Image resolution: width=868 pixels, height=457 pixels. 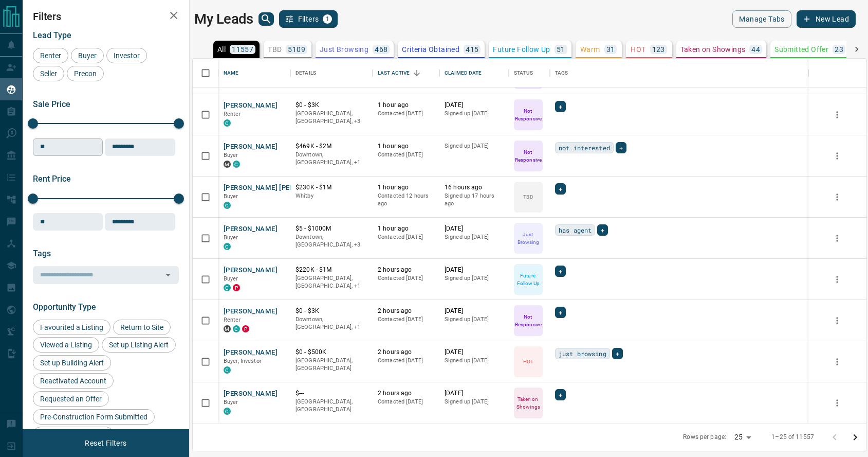 I want to click on div: Pre-Construction Form Submitted, so click(x=93, y=416).